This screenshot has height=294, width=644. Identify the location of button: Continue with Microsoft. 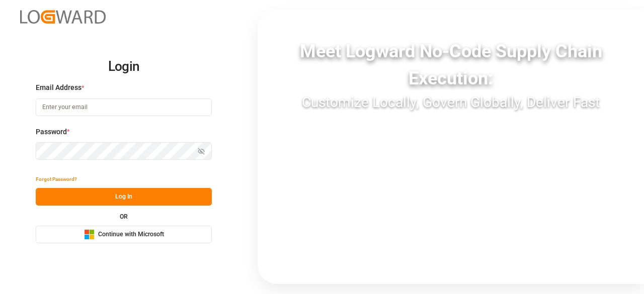
(123, 234).